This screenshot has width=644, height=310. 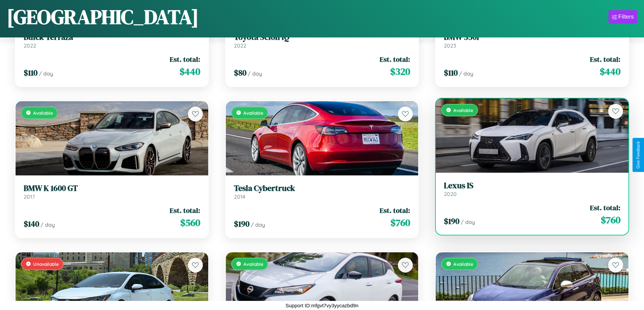 I want to click on a: Tesla Cybertruck2014, so click(x=322, y=192).